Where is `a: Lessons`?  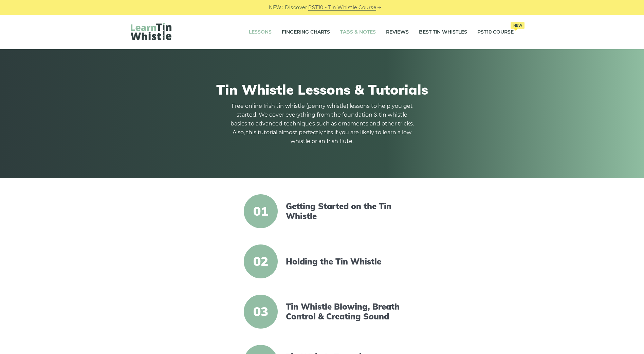
a: Lessons is located at coordinates (260, 32).